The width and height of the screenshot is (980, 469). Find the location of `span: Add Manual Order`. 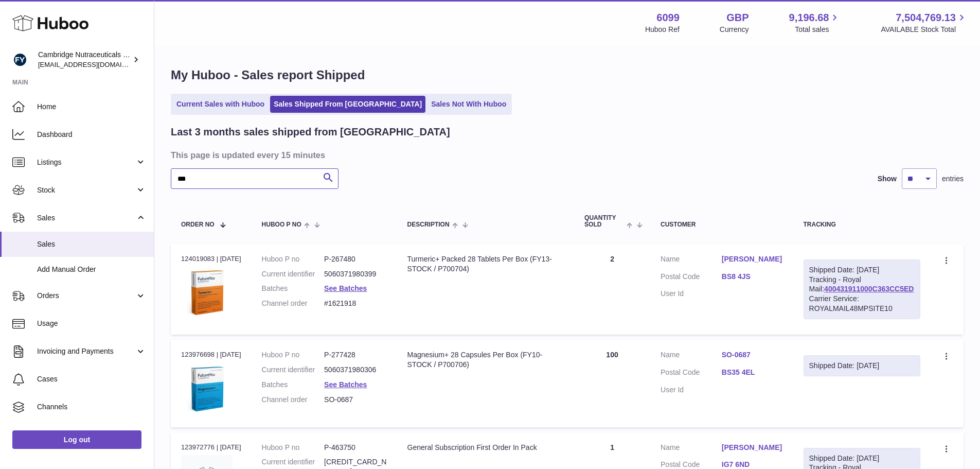

span: Add Manual Order is located at coordinates (92, 269).